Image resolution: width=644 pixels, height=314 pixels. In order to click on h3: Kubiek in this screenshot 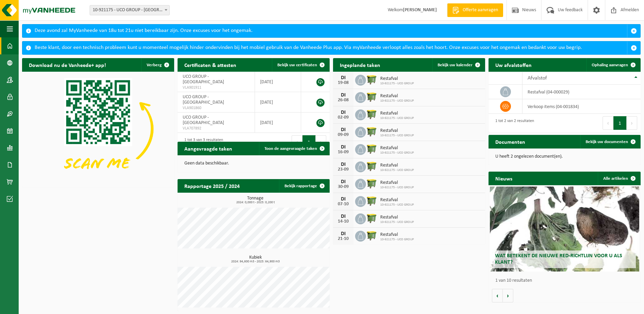, I will do `click(255, 259)`.